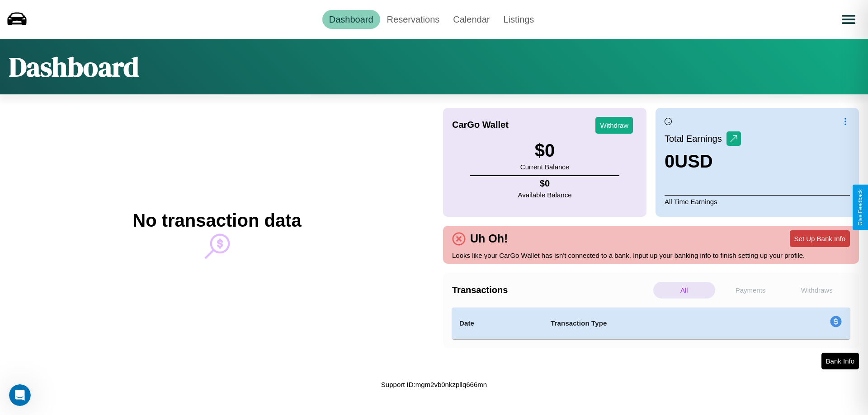  Describe the element at coordinates (552, 290) in the screenshot. I see `h4: Transactions` at that location.